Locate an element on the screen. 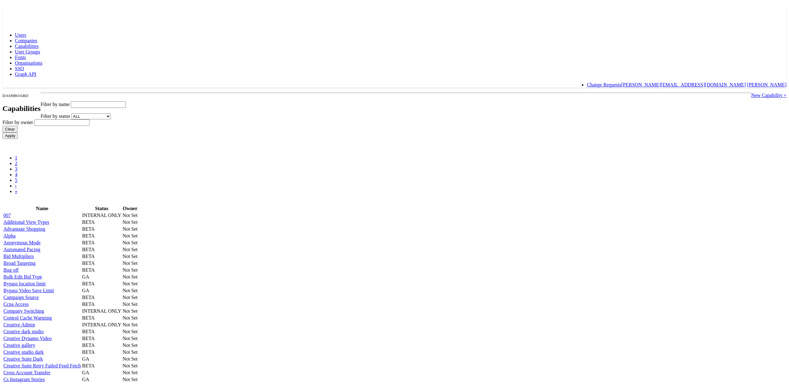  span: User Groups is located at coordinates (27, 52).